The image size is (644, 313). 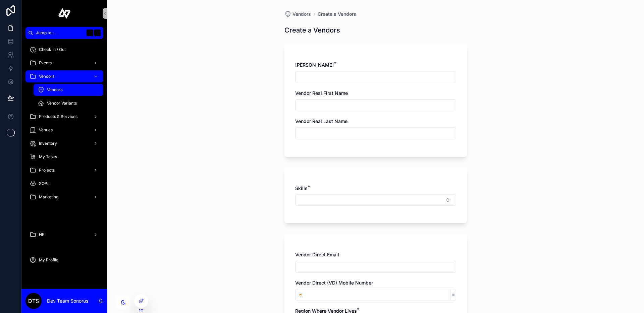 What do you see at coordinates (301, 189) in the screenshot?
I see `span: Skills` at bounding box center [301, 189].